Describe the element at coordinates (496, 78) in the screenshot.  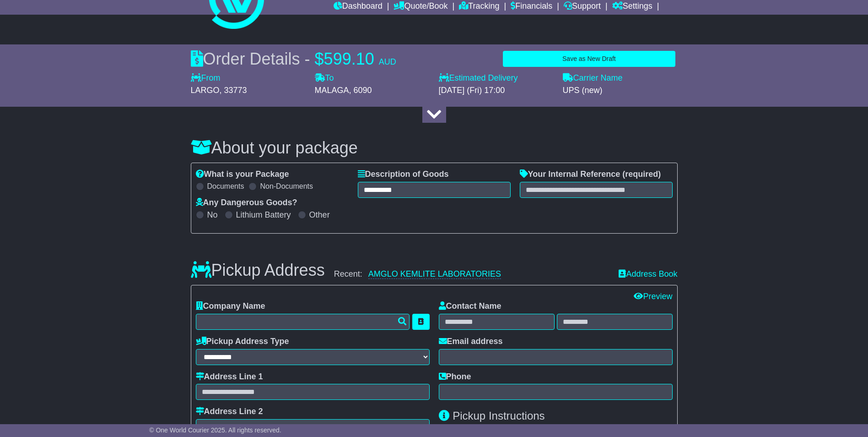
I see `label: Estimated Delivery` at that location.